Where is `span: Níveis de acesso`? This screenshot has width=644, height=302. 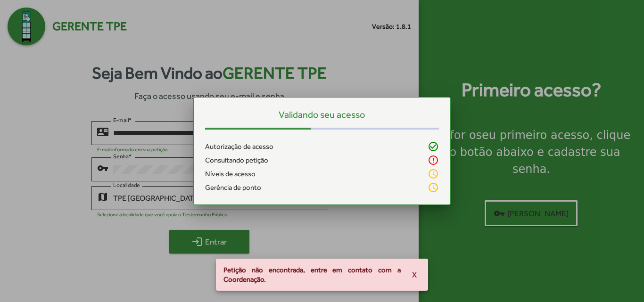
span: Níveis de acesso is located at coordinates (230, 174).